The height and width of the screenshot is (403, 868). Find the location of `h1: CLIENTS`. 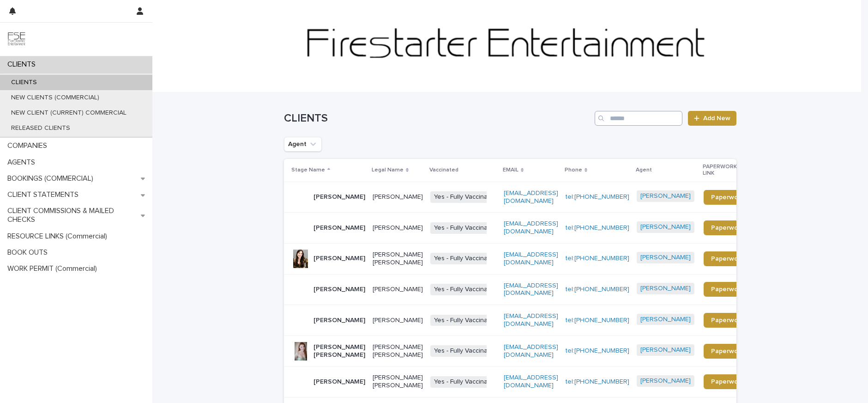

h1: CLIENTS is located at coordinates (437, 118).